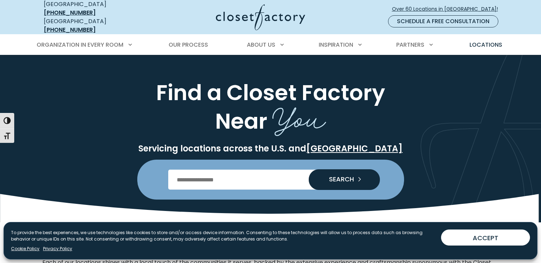 Image resolution: width=541 pixels, height=263 pixels. I want to click on span: About Us, so click(261, 44).